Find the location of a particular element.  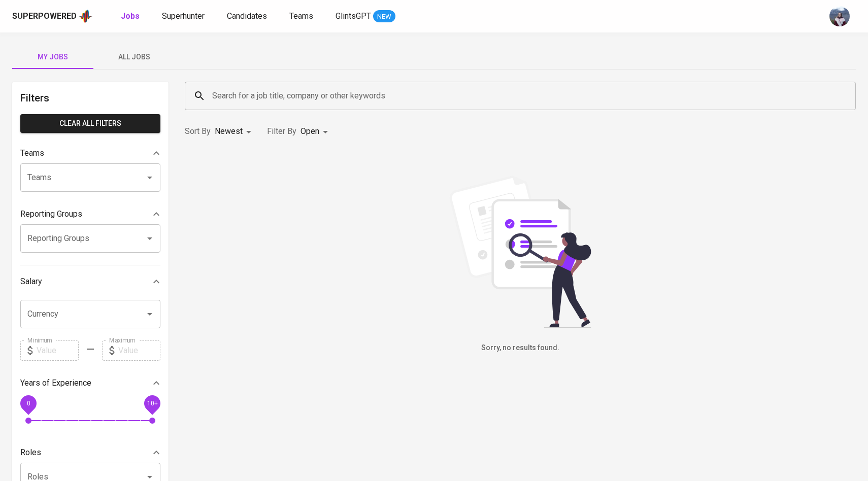

div: Open is located at coordinates (316, 131).